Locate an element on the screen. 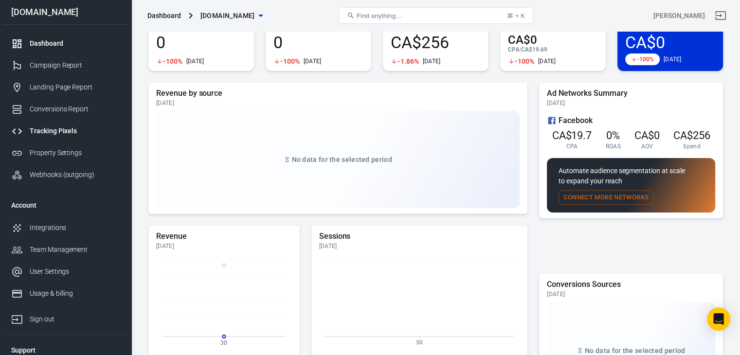 The image size is (740, 355). div: Property Settings is located at coordinates (75, 153).